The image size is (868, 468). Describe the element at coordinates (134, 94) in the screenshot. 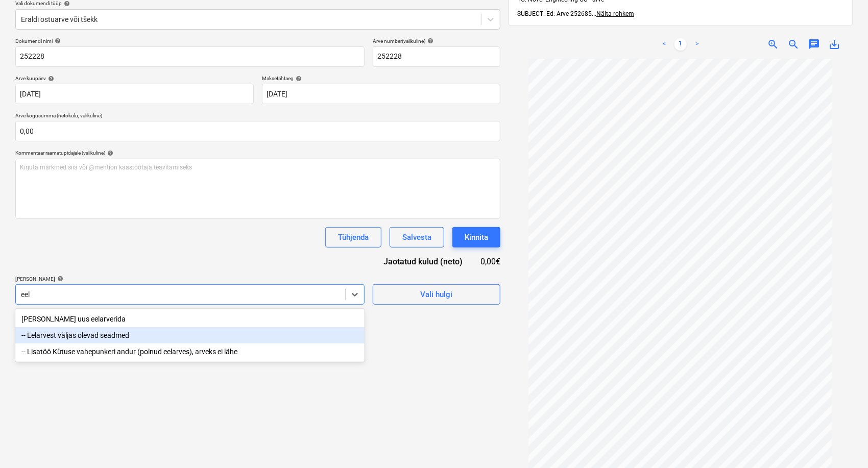

I see `input: Arve kuupäeva pole määratud.` at that location.